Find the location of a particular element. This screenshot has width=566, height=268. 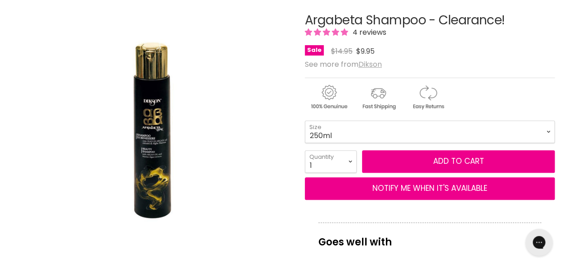

h1: Argabeta Shampoo - Clearance! is located at coordinates (430, 20).